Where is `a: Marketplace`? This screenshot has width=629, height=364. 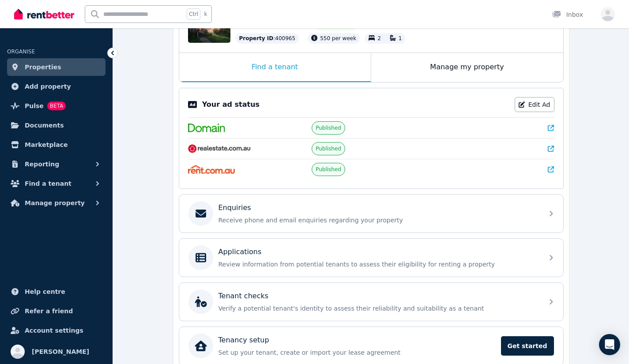 a: Marketplace is located at coordinates (56, 145).